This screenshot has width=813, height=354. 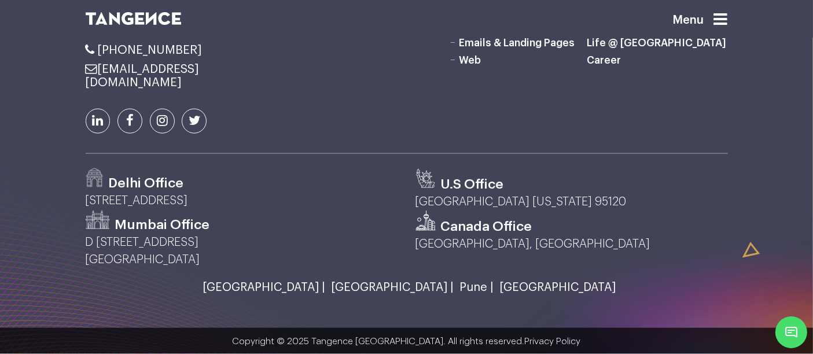 What do you see at coordinates (425, 220) in the screenshot?
I see `img: canada.svg` at bounding box center [425, 220].